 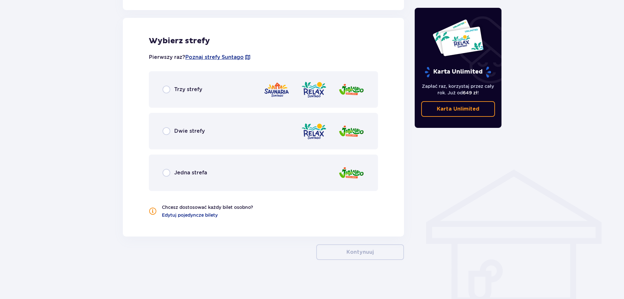 What do you see at coordinates (360, 252) in the screenshot?
I see `p: Kontynuuj` at bounding box center [360, 252].